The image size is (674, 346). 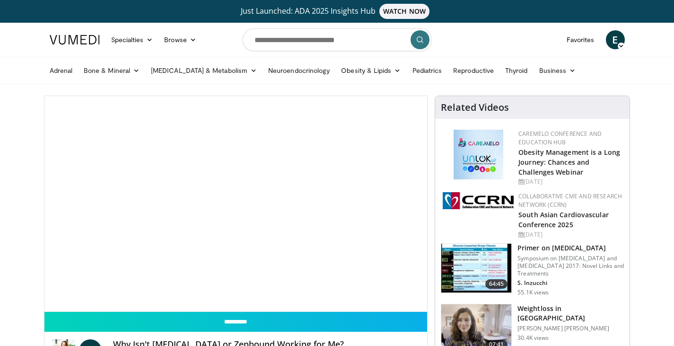 I want to click on a: Collaborative CME and Research Network (CCRN), so click(x=570, y=200).